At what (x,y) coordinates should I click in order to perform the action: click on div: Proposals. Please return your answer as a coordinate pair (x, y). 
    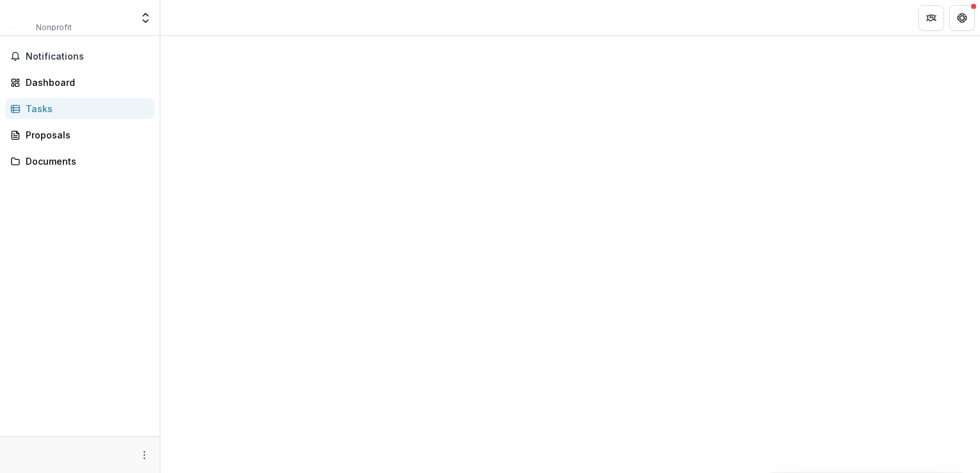
    Looking at the image, I should click on (85, 135).